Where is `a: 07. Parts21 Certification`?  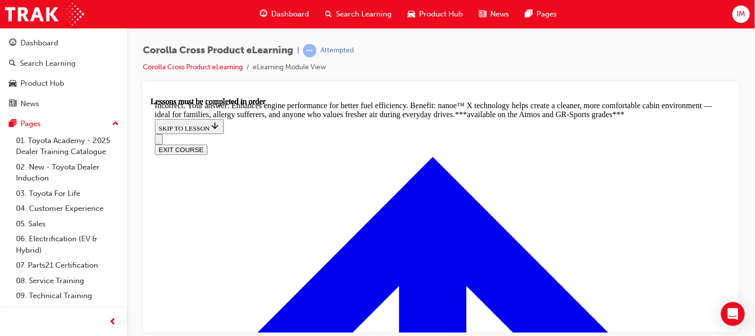 a: 07. Parts21 Certification is located at coordinates (67, 265).